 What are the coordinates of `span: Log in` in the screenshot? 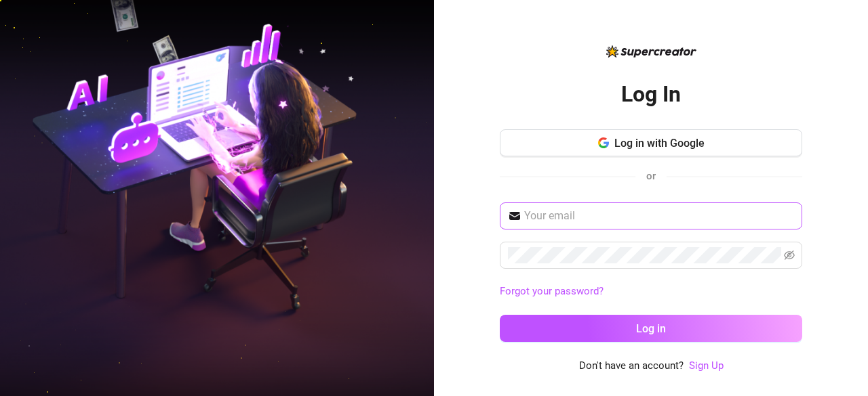 It's located at (651, 329).